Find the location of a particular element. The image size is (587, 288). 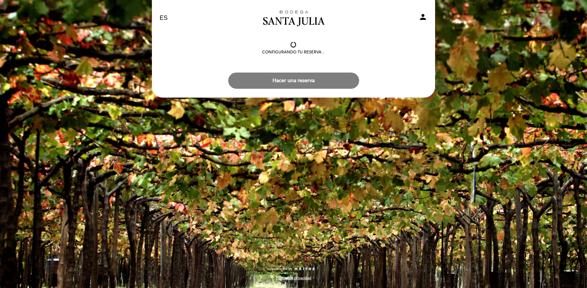

a: powered by is located at coordinates (294, 269).